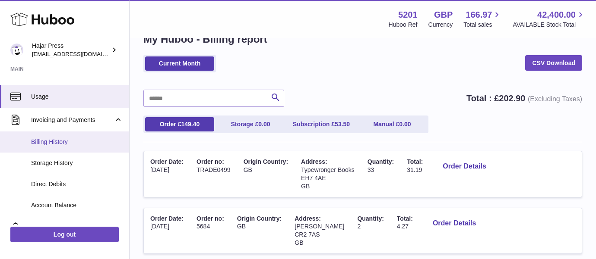 The height and width of the screenshot is (259, 596). What do you see at coordinates (549, 25) in the screenshot?
I see `span: AVAILABLE Stock Total` at bounding box center [549, 25].